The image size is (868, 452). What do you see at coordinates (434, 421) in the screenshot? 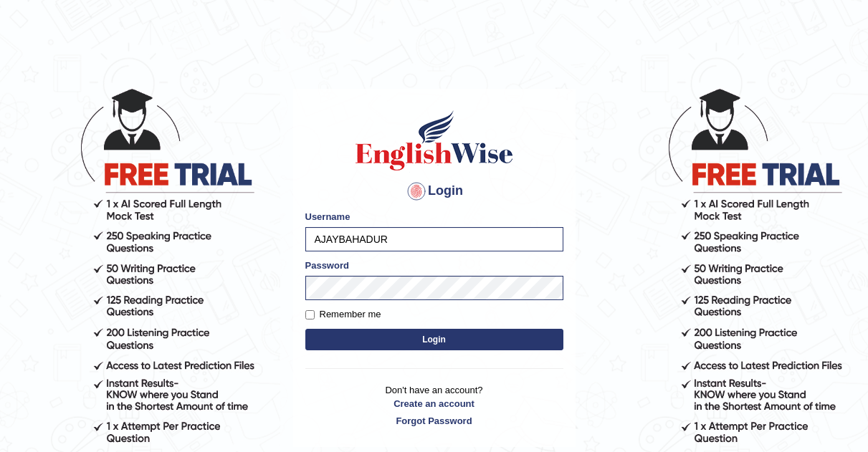
I see `a: Forgot Password` at bounding box center [434, 421].